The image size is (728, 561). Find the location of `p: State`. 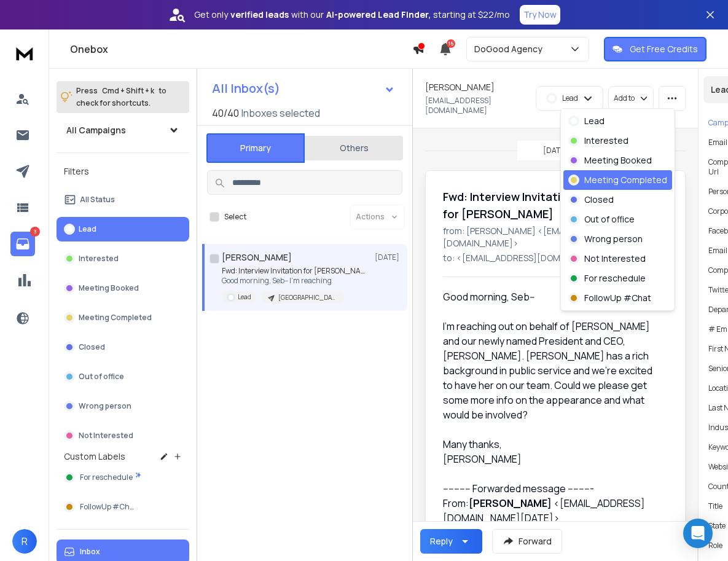

p: State is located at coordinates (717, 526).